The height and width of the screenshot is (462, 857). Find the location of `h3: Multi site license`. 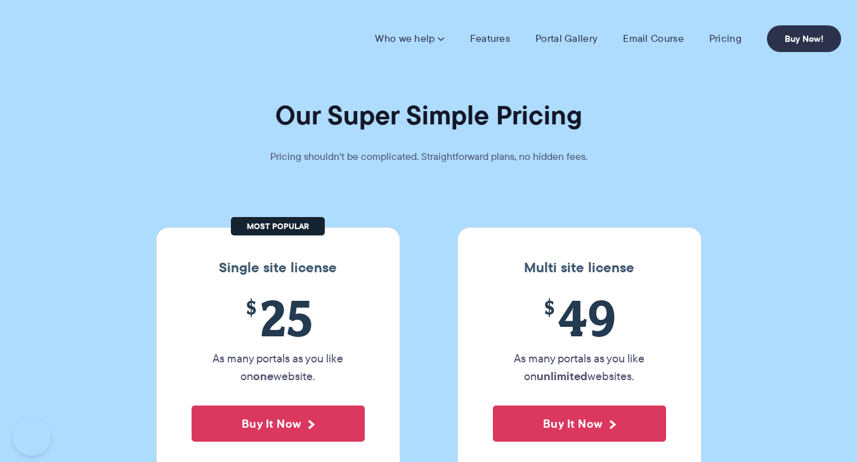

h3: Multi site license is located at coordinates (579, 268).